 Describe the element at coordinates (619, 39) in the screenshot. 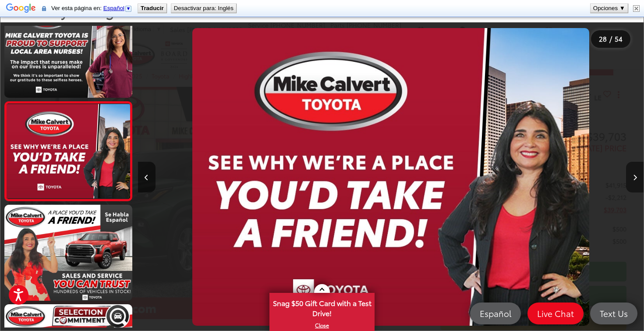

I see `span: 54` at that location.